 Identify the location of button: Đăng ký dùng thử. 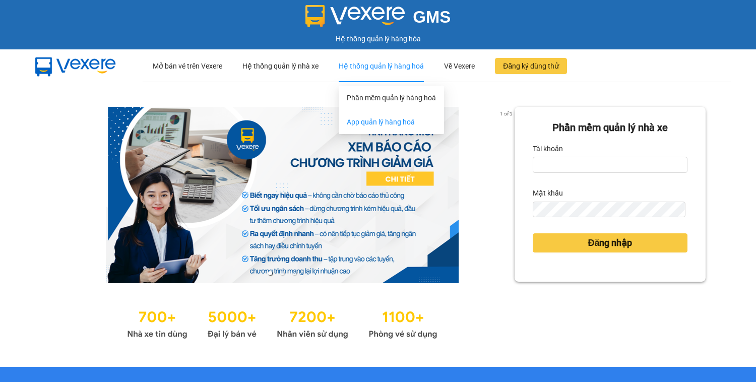
(531, 66).